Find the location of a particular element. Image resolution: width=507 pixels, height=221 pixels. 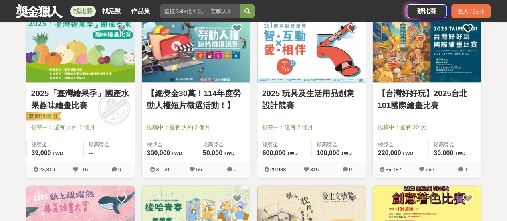

span: 662 is located at coordinates (430, 169).